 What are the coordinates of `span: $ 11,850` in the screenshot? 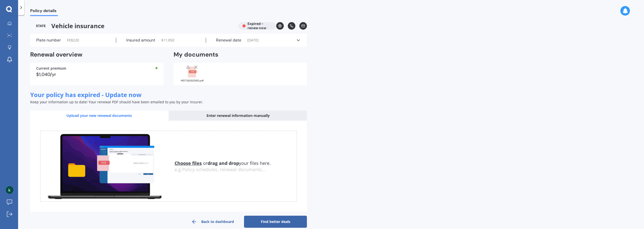 It's located at (168, 40).